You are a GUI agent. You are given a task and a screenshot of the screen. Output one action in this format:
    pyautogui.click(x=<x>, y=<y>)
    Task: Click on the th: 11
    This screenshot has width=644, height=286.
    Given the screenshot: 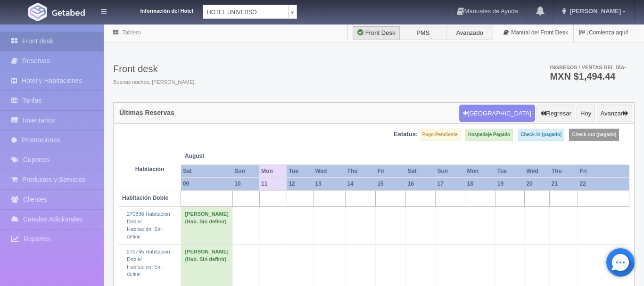 What is the action you would take?
    pyautogui.click(x=273, y=184)
    